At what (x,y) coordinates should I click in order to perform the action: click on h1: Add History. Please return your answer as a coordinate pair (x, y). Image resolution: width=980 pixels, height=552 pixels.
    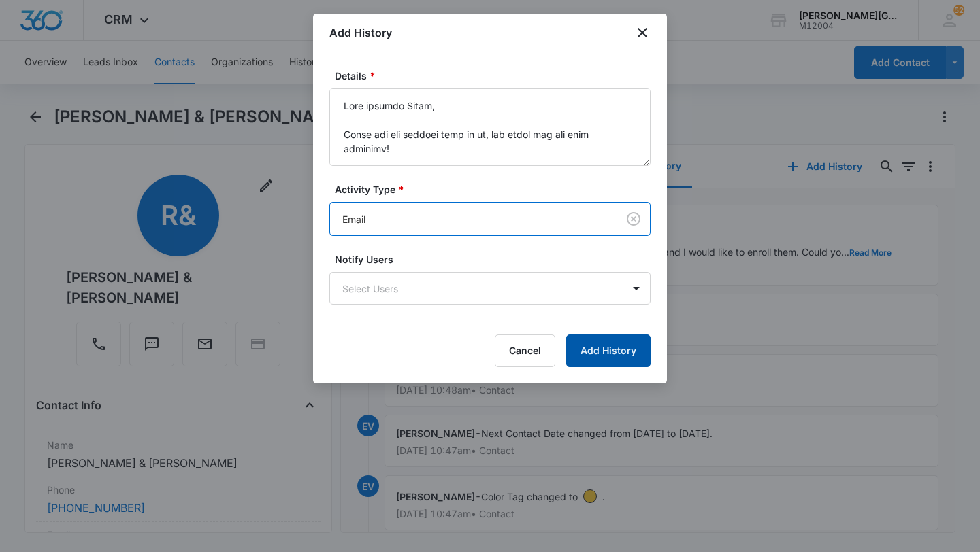
    Looking at the image, I should click on (361, 32).